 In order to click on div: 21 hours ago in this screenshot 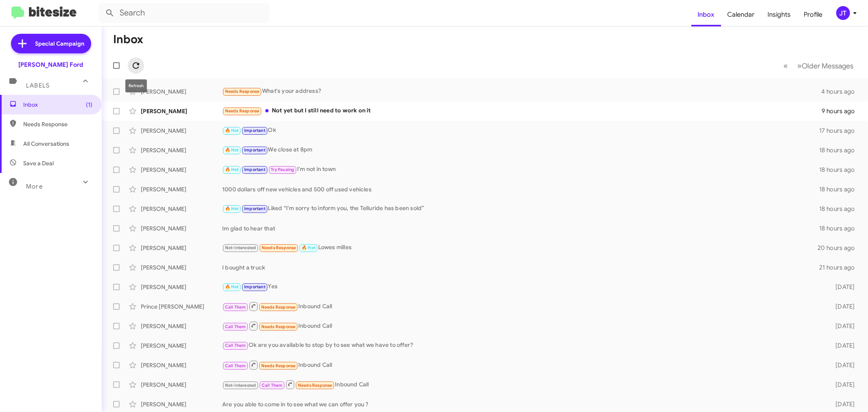, I will do `click(840, 267)`.